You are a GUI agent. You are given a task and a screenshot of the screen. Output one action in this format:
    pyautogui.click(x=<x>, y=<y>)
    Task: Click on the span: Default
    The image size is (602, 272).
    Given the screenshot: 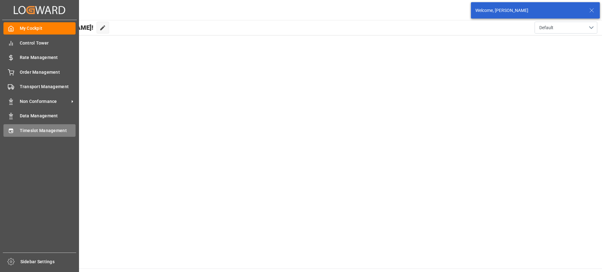 What is the action you would take?
    pyautogui.click(x=546, y=28)
    